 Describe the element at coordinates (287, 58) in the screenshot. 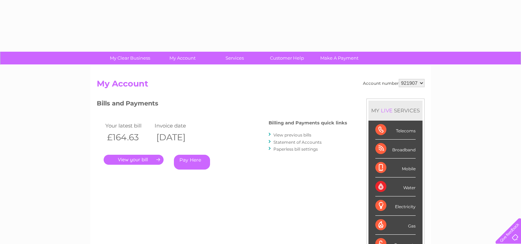

I see `a: Customer Help` at that location.